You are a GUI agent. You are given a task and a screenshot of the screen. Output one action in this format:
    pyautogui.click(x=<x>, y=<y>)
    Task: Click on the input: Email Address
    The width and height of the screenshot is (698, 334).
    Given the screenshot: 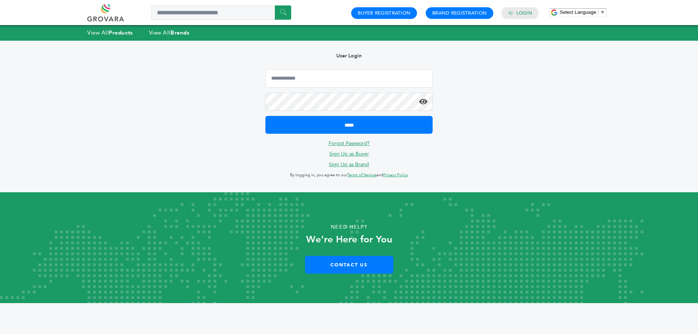 What is the action you would take?
    pyautogui.click(x=349, y=79)
    